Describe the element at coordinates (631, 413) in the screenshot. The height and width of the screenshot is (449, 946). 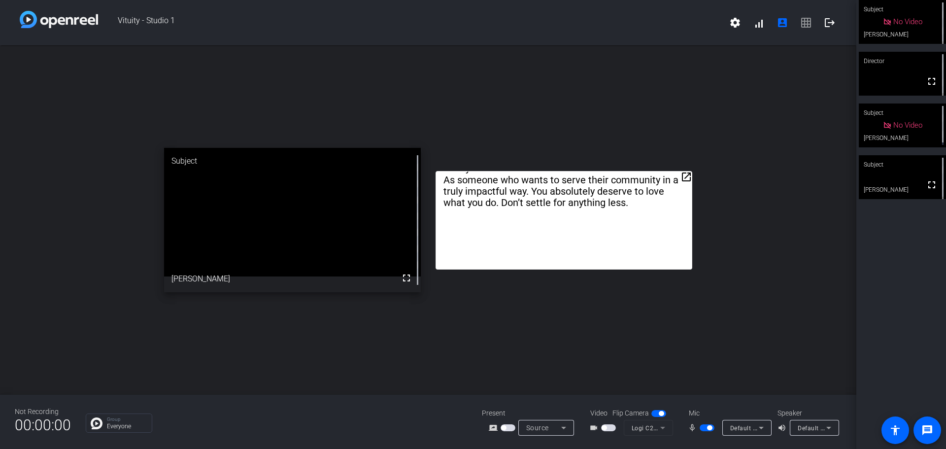
I see `span: Flip Camera` at that location.